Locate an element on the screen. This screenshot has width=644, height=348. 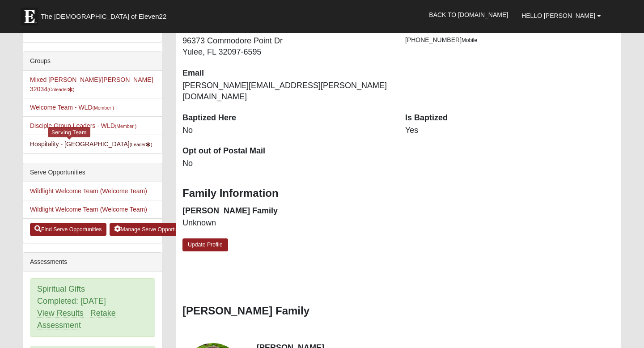
span: Mobile is located at coordinates (469, 40).